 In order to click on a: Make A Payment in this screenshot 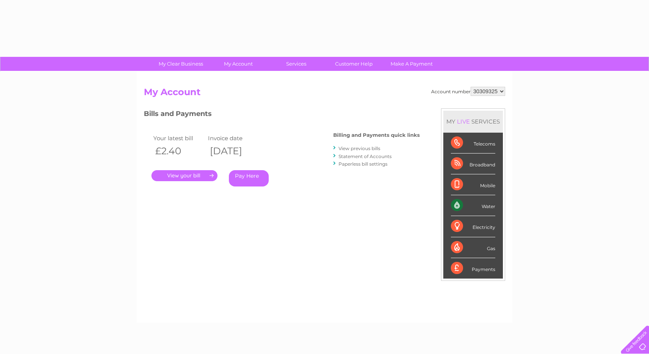, I will do `click(411, 64)`.